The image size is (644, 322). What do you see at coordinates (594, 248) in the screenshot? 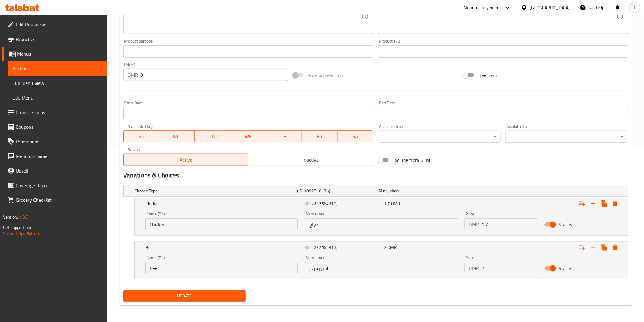
I see `button: Add new choice` at bounding box center [594, 248].